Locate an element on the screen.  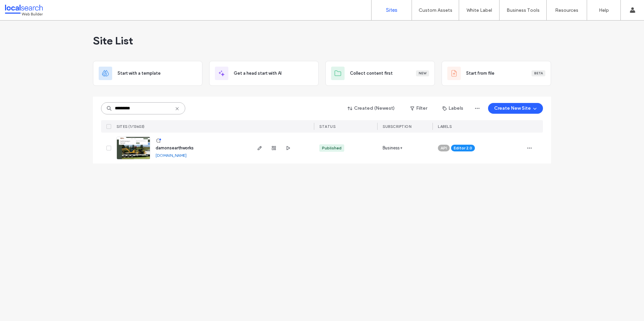
div: Get a head start with AI is located at coordinates (264, 73).